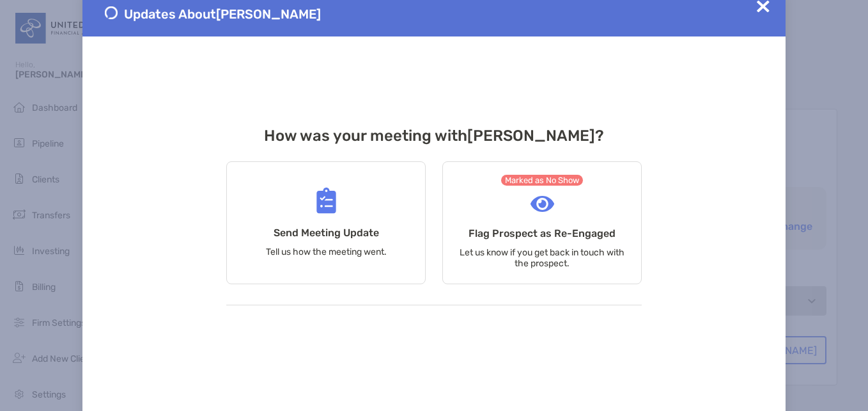 This screenshot has height=411, width=868. What do you see at coordinates (542, 180) in the screenshot?
I see `span: Marked as No Show` at bounding box center [542, 180].